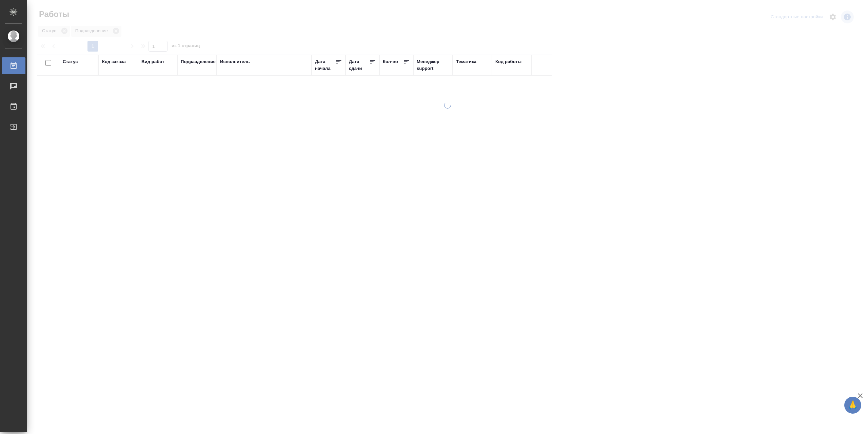 This screenshot has width=868, height=434. What do you see at coordinates (390, 62) in the screenshot?
I see `div: Кол-во` at bounding box center [390, 62].